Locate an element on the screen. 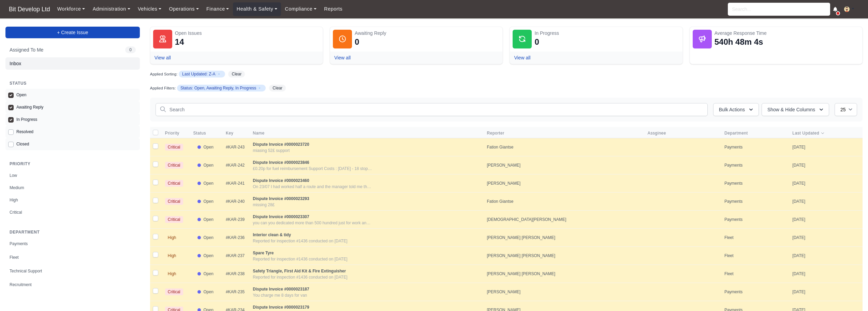 The height and width of the screenshot is (311, 868). a: Payments is located at coordinates (72, 243).